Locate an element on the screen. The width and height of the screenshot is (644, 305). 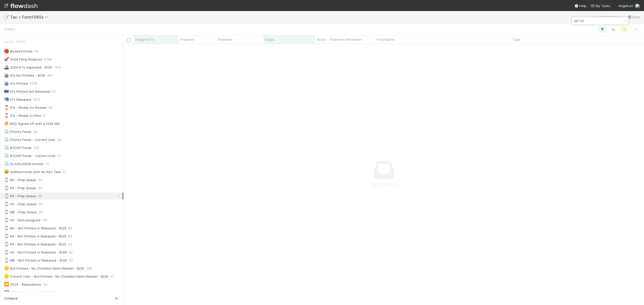
span: 26 is located at coordinates (59, 140).